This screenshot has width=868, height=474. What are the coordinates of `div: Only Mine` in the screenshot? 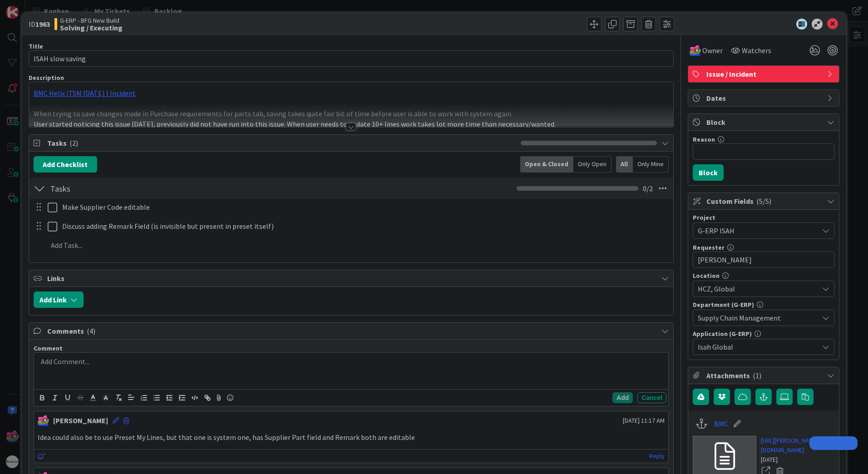 It's located at (651, 164).